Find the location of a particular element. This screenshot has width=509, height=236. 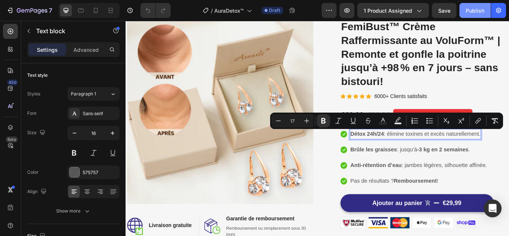

div: Text style is located at coordinates (37, 75).